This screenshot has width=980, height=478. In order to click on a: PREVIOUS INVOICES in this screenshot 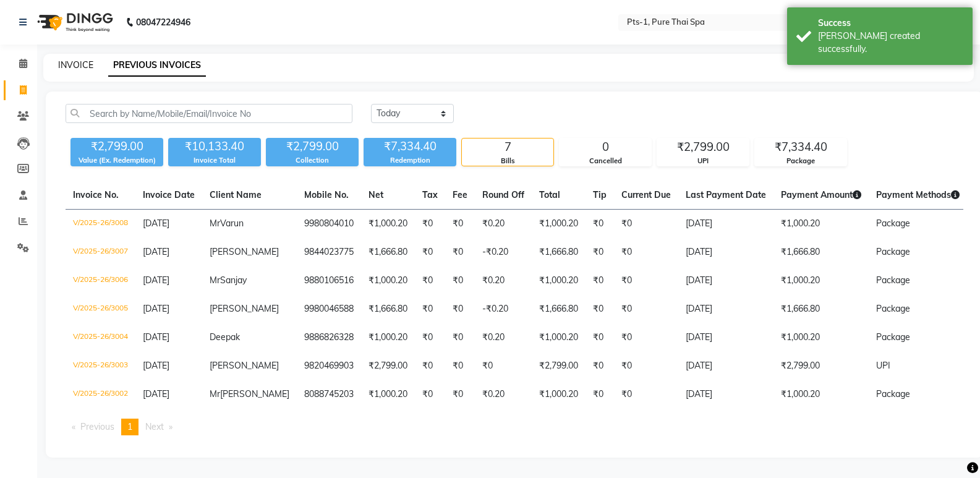, I will do `click(157, 66)`.